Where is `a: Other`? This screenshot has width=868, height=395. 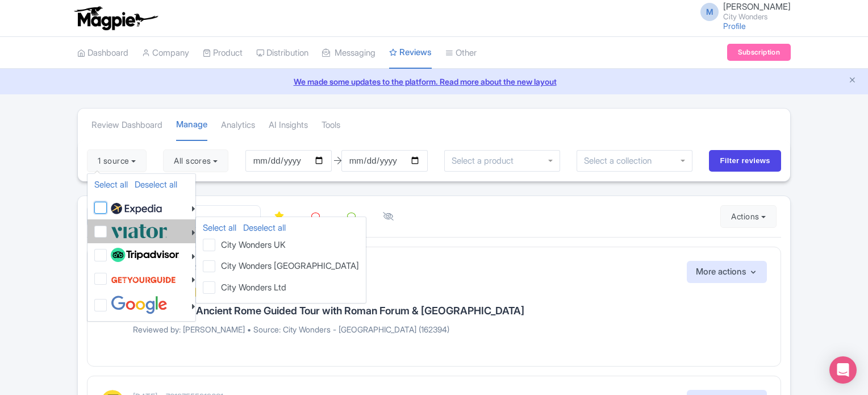 a: Other is located at coordinates (460, 53).